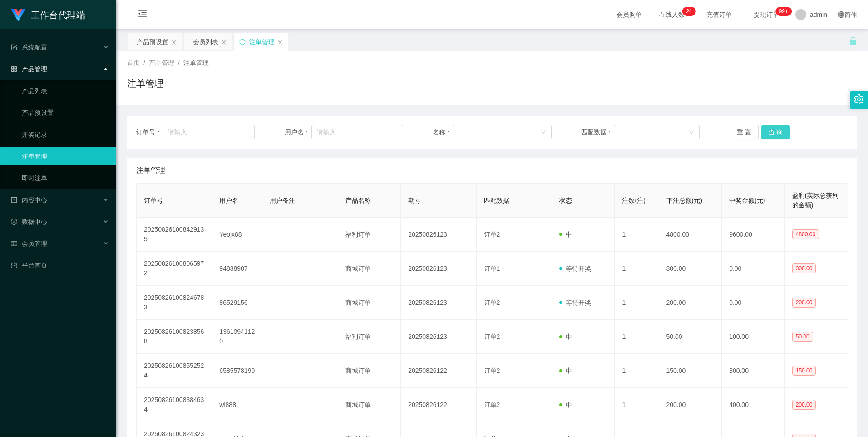 The width and height of the screenshot is (868, 437). What do you see at coordinates (65, 156) in the screenshot?
I see `a: 注单管理` at bounding box center [65, 156].